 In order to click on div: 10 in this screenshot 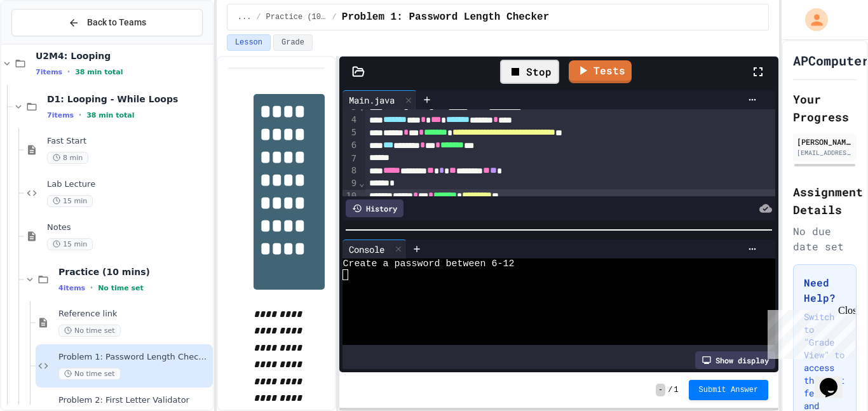, I will do `click(350, 196)`.